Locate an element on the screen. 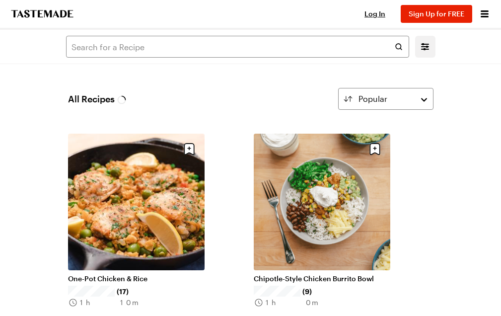 Image resolution: width=501 pixels, height=316 pixels. button: Mobile filters is located at coordinates (425, 47).